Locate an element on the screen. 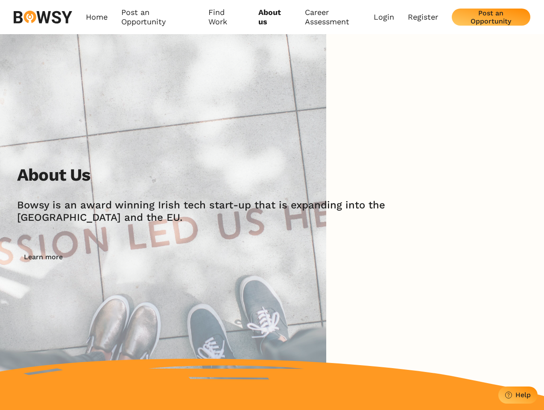  div: Post an Opportunity is located at coordinates (491, 17).